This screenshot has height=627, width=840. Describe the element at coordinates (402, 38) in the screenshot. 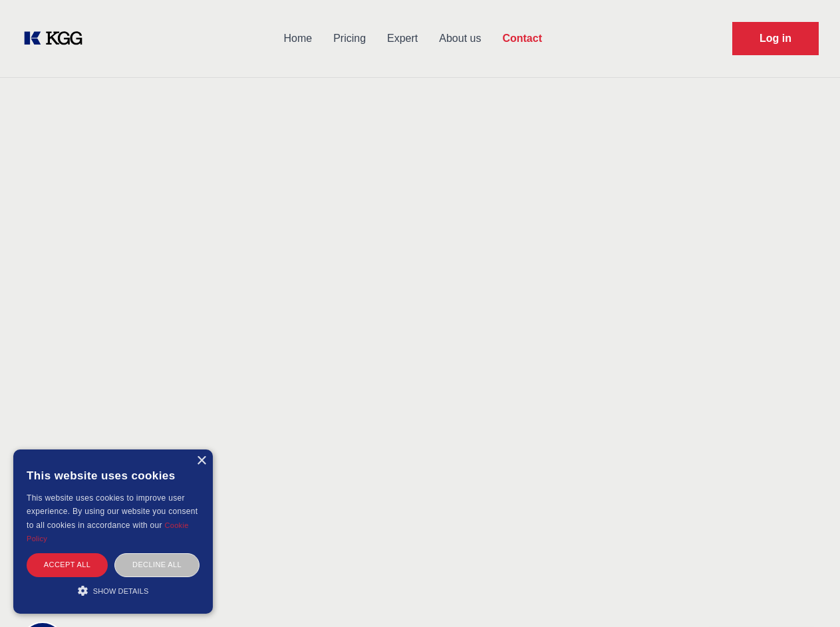

I see `a: Expert` at that location.